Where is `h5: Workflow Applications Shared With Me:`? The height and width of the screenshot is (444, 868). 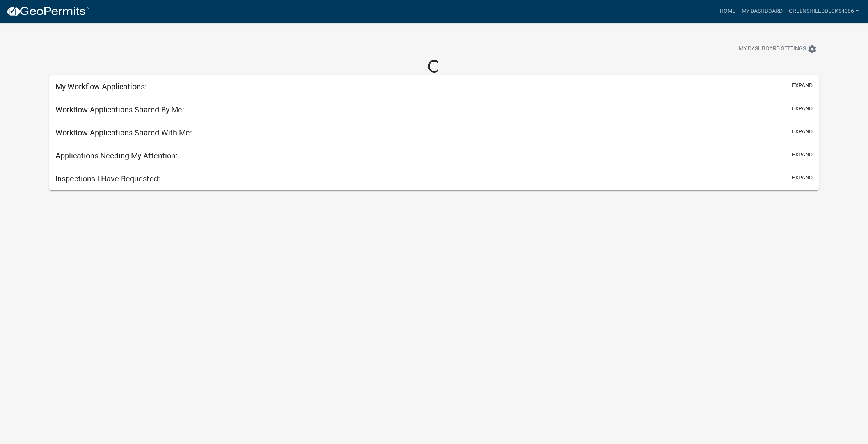 h5: Workflow Applications Shared With Me: is located at coordinates (124, 132).